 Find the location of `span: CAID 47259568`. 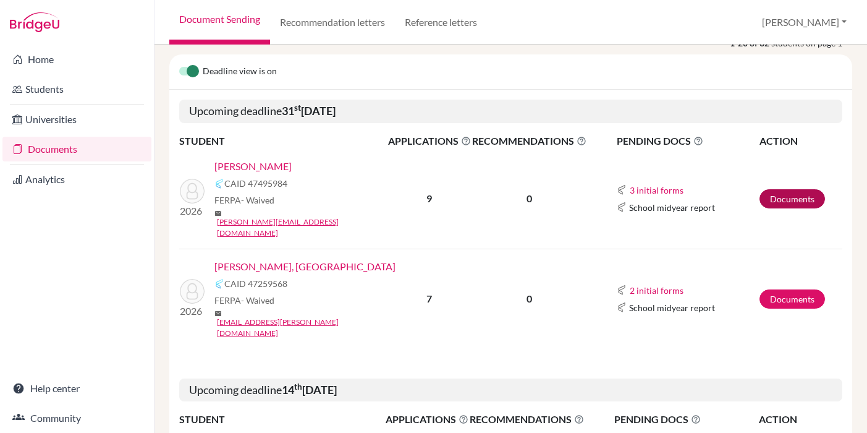

span: CAID 47259568 is located at coordinates (256, 283).